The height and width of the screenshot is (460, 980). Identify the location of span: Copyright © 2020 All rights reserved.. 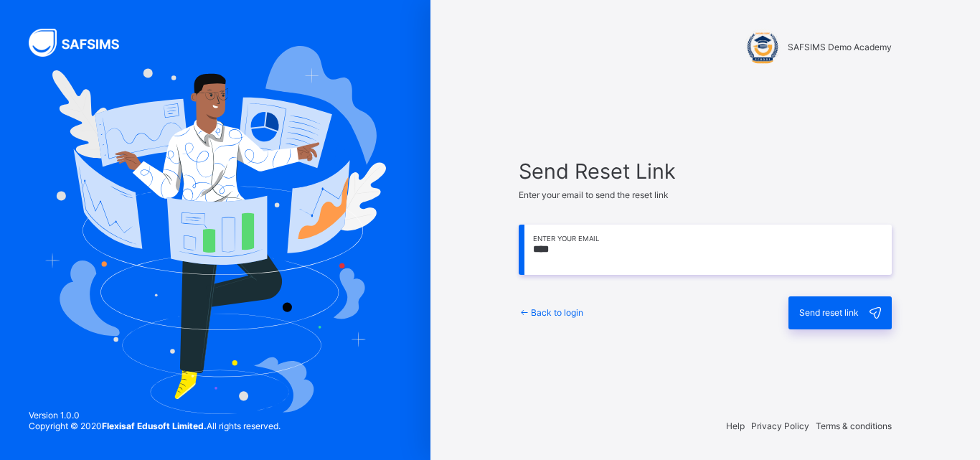
(154, 425).